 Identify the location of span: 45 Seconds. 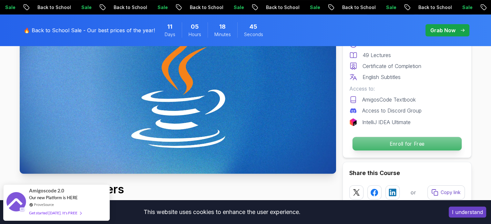
(253, 27).